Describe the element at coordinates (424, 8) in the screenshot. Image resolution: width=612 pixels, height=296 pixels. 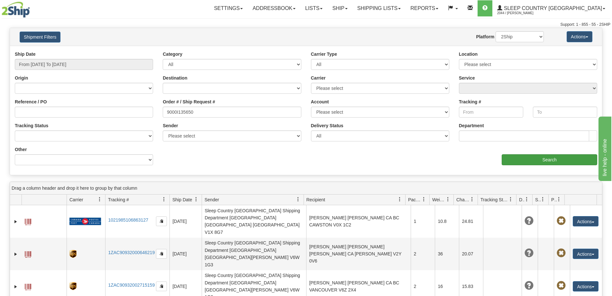
I see `a: Reports` at that location.